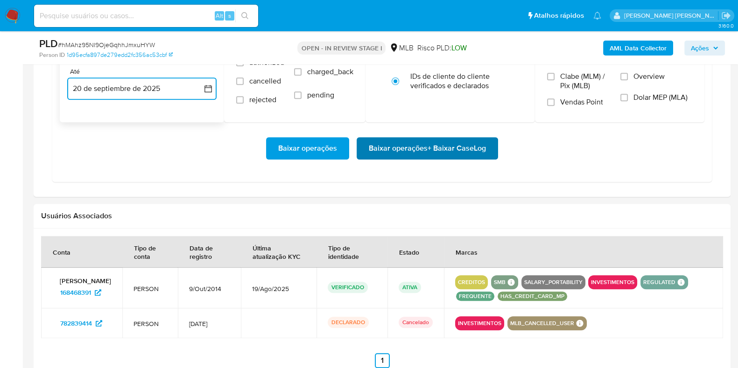 The height and width of the screenshot is (368, 738). I want to click on span: LOW, so click(458, 48).